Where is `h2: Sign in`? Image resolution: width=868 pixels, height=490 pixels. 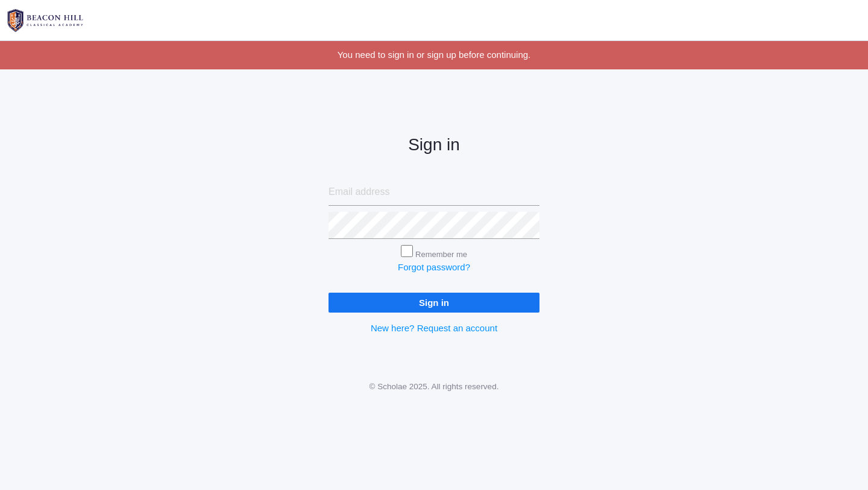
h2: Sign in is located at coordinates (434, 145).